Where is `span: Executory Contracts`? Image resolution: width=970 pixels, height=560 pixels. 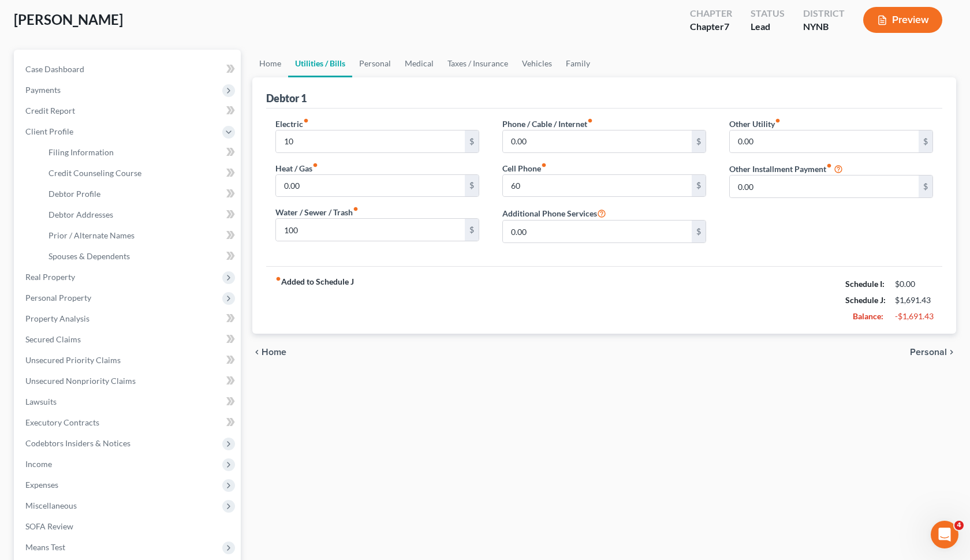
span: Executory Contracts is located at coordinates (63, 422).